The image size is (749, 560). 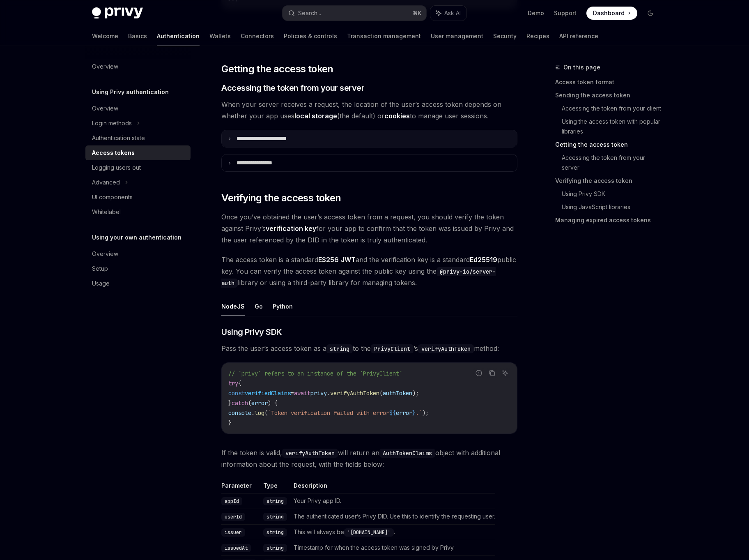 What do you see at coordinates (609, 181) in the screenshot?
I see `a: Verifying the access token` at bounding box center [609, 181].